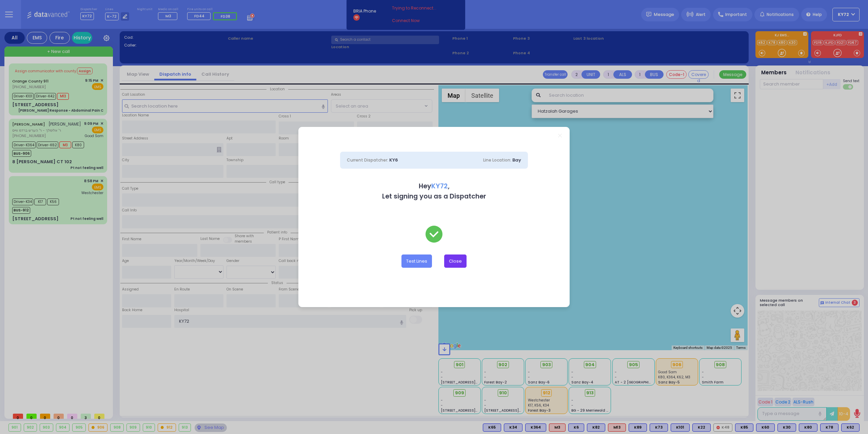  Describe the element at coordinates (417, 261) in the screenshot. I see `button: Test Lines` at that location.